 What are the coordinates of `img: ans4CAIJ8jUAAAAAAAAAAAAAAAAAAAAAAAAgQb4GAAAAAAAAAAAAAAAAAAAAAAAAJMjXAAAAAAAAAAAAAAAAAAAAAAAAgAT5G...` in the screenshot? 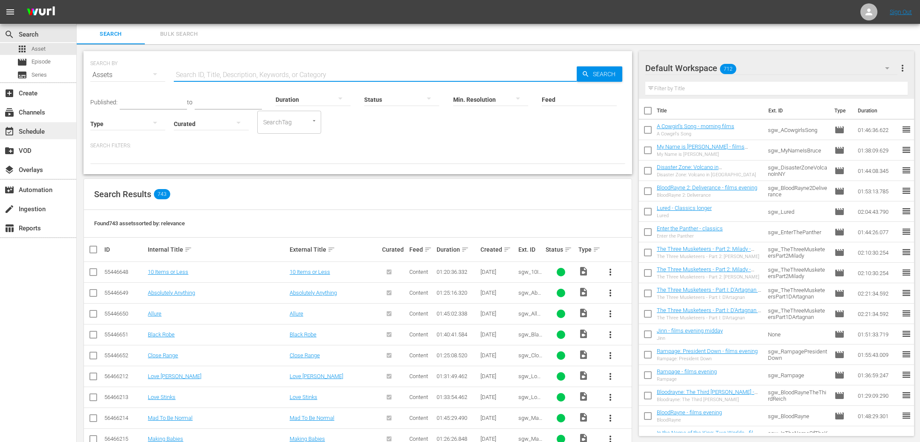 It's located at (41, 12).